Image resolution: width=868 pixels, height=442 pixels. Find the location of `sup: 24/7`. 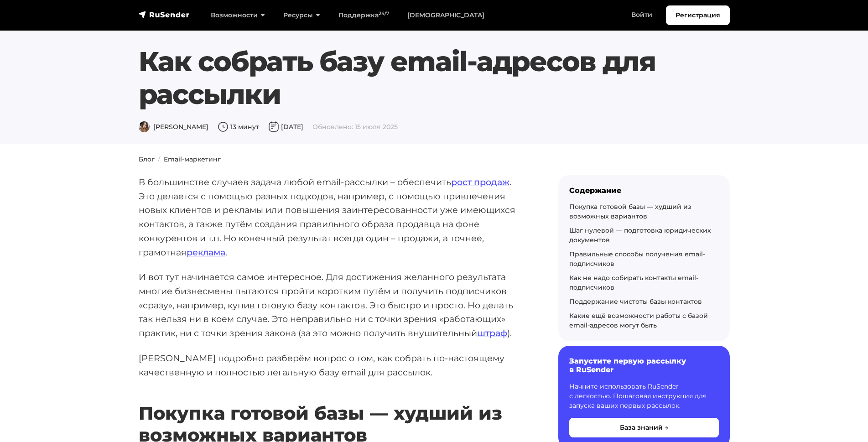

sup: 24/7 is located at coordinates (384, 14).